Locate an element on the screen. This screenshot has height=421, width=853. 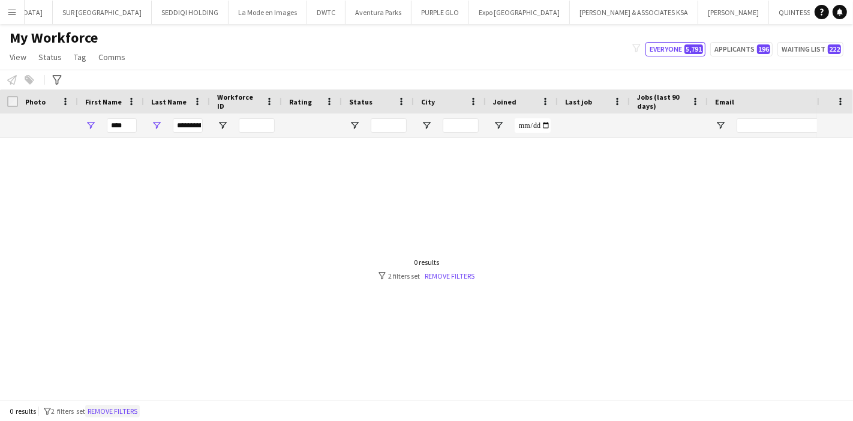
span: My Workforce is located at coordinates (53, 38).